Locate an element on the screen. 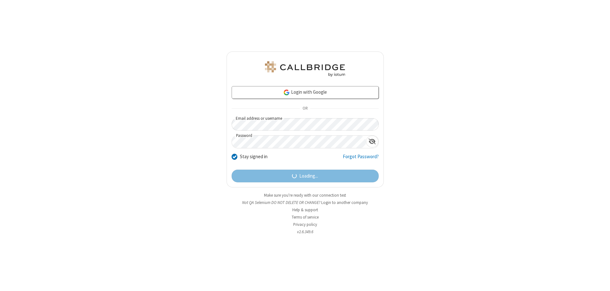  img: google-icon.png is located at coordinates (287, 92).